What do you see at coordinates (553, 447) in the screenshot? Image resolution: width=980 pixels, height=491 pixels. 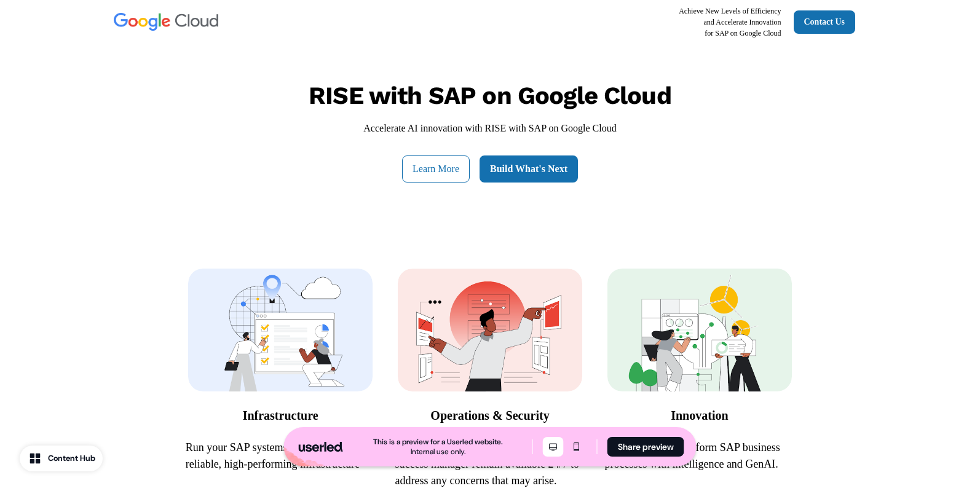 I see `button: Desktop mode` at bounding box center [553, 447].